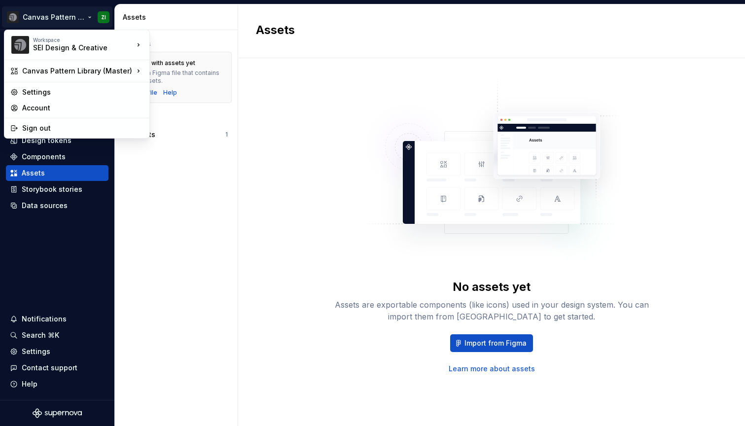  What do you see at coordinates (83, 92) in the screenshot?
I see `div: Settings` at bounding box center [83, 92].